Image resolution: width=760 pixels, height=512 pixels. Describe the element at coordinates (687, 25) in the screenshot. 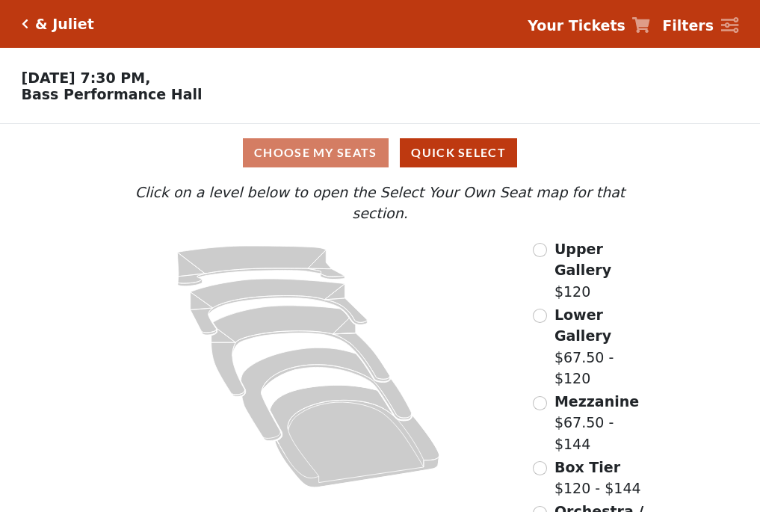

I see `strong: Filters` at that location.